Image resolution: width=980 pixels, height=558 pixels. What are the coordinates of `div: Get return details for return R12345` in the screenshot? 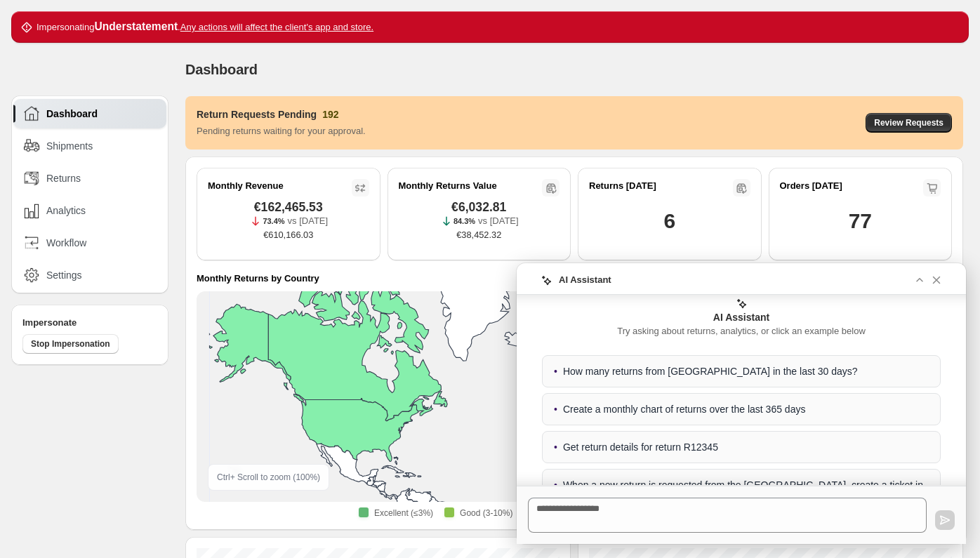 It's located at (742, 448).